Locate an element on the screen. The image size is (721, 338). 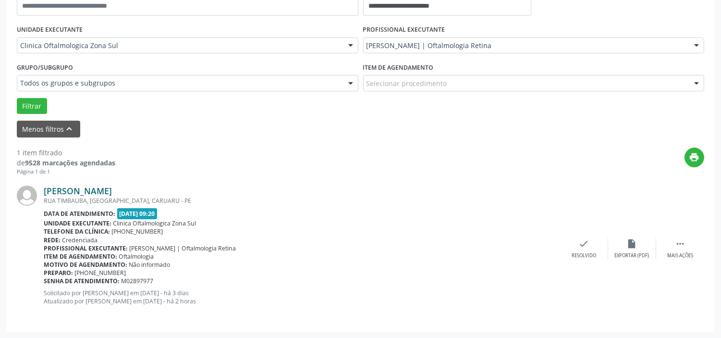
img: img is located at coordinates (27, 195).